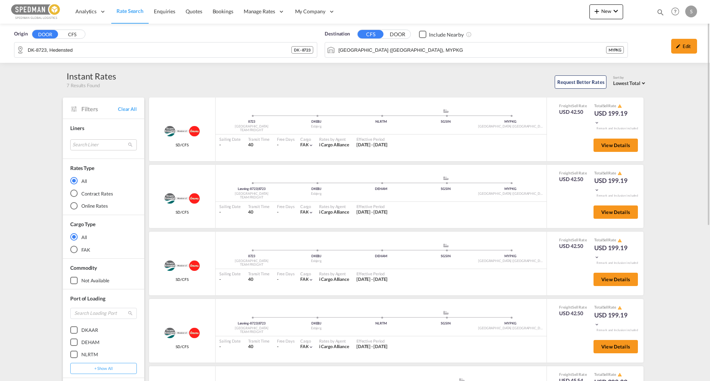  Describe the element at coordinates (88, 298) in the screenshot. I see `span: Port of Loading` at that location.